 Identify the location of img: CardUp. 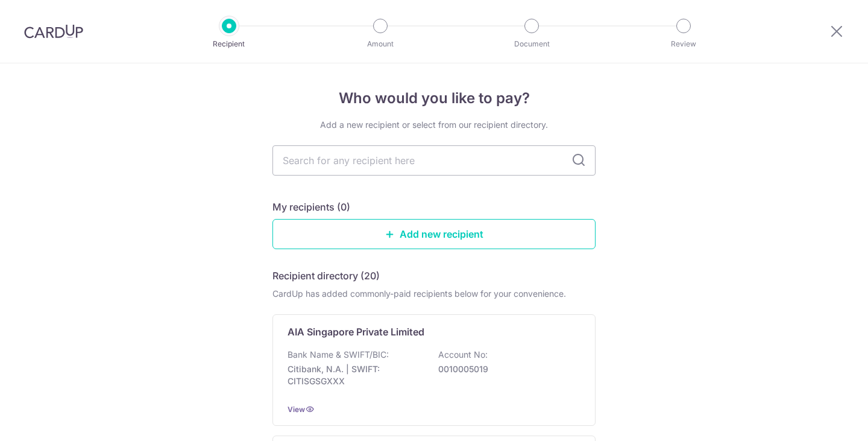
(54, 31).